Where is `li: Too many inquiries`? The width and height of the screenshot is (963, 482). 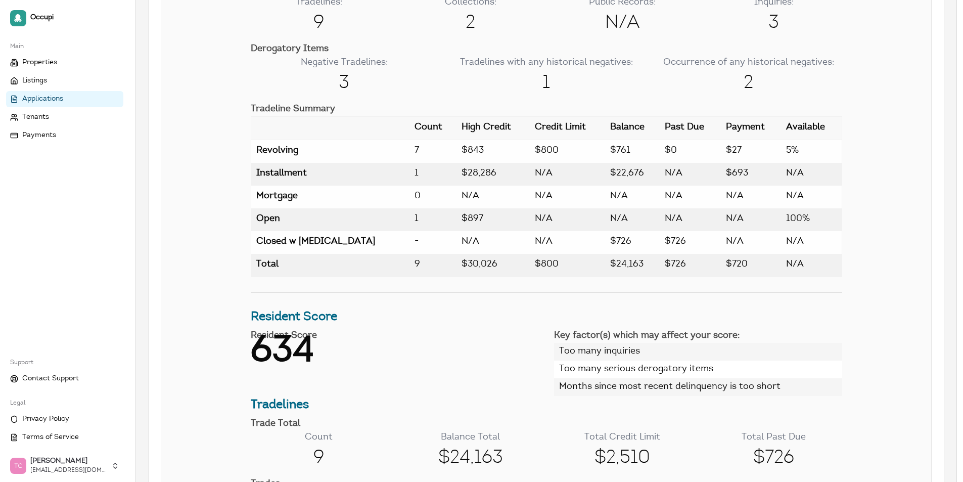 li: Too many inquiries is located at coordinates (698, 351).